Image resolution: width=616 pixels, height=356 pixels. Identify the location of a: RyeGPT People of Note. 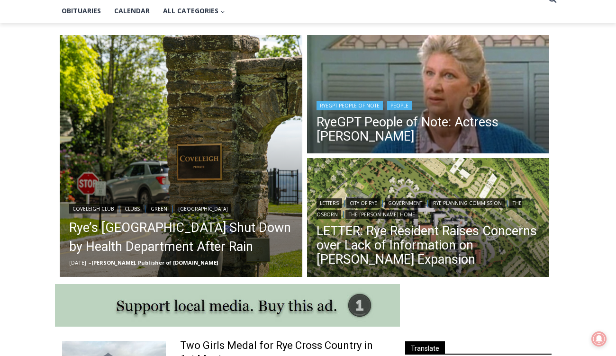
(350, 106).